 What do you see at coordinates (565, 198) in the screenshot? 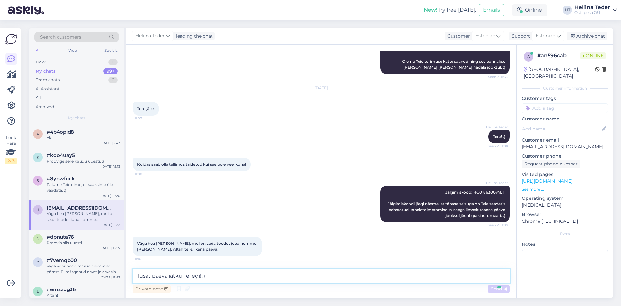
I see `p: Operating system` at bounding box center [565, 198].